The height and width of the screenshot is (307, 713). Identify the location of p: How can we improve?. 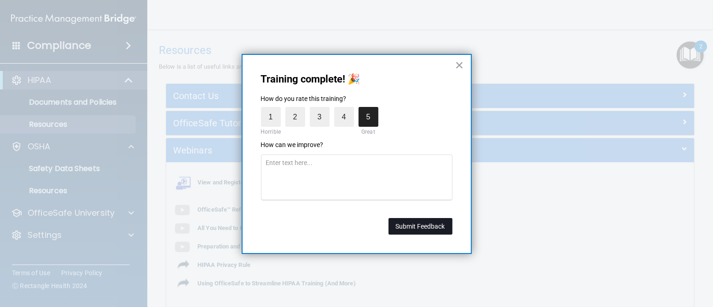
(357, 145).